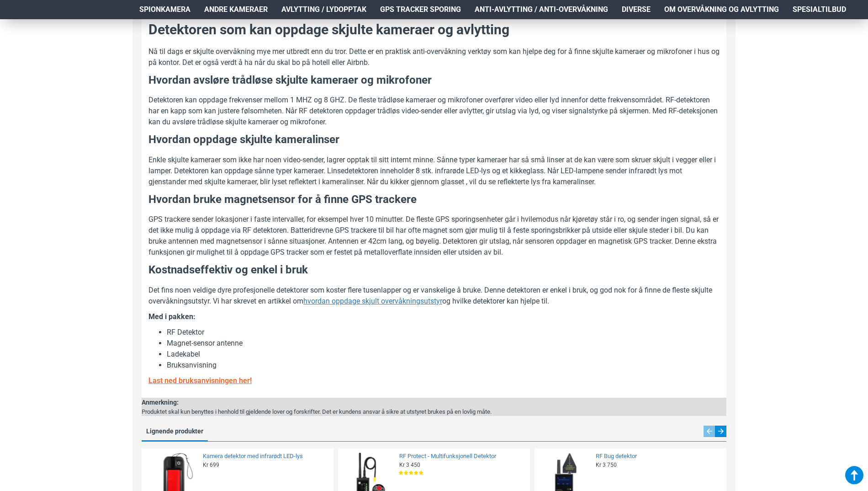  I want to click on span: Diverse, so click(636, 10).